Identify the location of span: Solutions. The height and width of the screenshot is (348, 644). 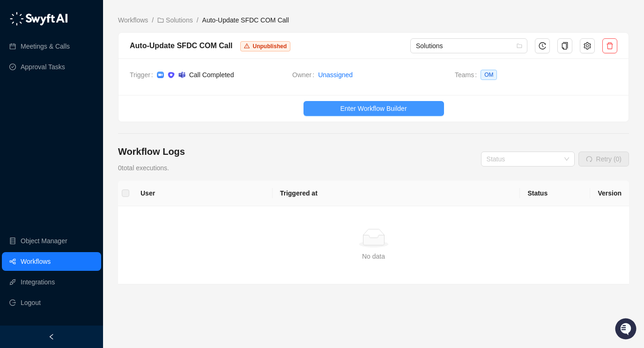
(469, 46).